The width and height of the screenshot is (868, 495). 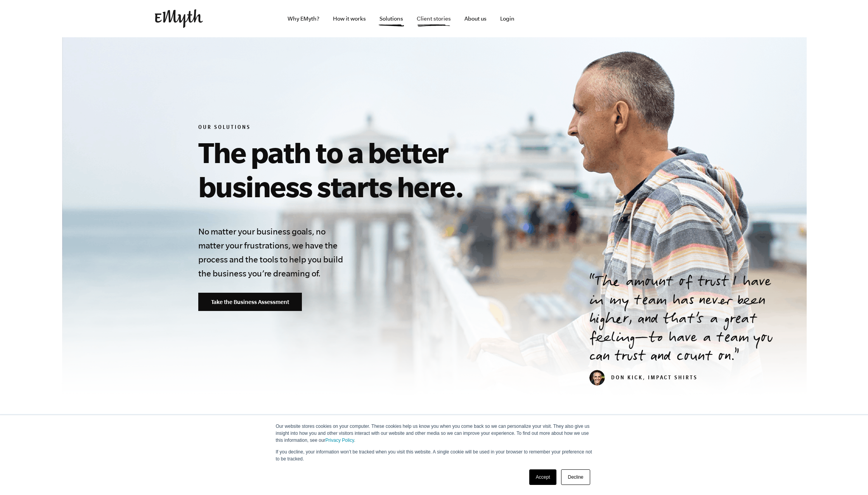 What do you see at coordinates (434, 455) in the screenshot?
I see `p: If you decline, your information won’t be tracked when you visit this website. A single cookie wi...` at bounding box center [434, 455].